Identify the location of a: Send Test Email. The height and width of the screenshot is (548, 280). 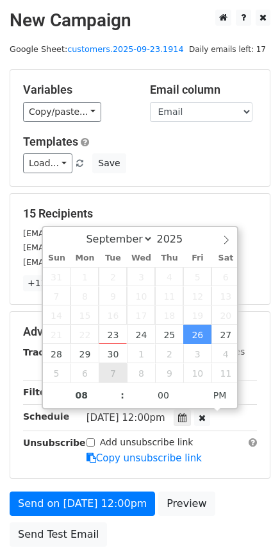
(58, 534).